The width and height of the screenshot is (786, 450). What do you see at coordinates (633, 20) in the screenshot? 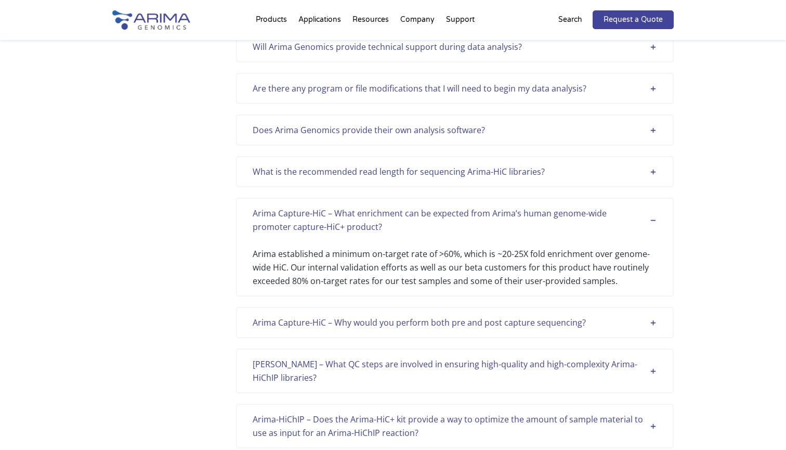
I see `a: Request a Quote` at bounding box center [633, 20].